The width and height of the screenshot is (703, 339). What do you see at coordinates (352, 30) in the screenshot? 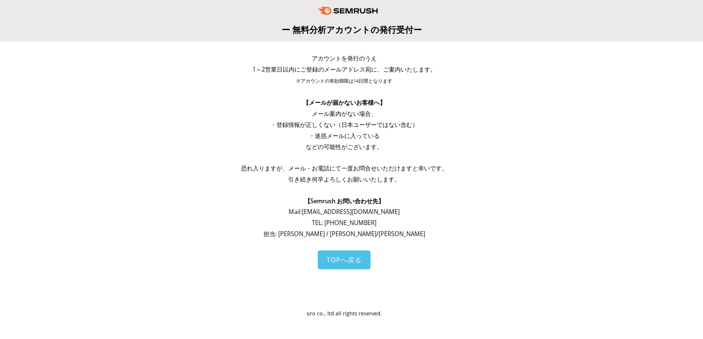
I see `span: ー 無料分析アカウントの発行受付ー` at bounding box center [352, 30].